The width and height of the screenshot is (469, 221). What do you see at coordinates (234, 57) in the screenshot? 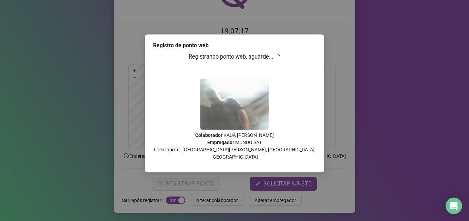
I see `h3: Registrando ponto web, aguarde...` at bounding box center [234, 57].